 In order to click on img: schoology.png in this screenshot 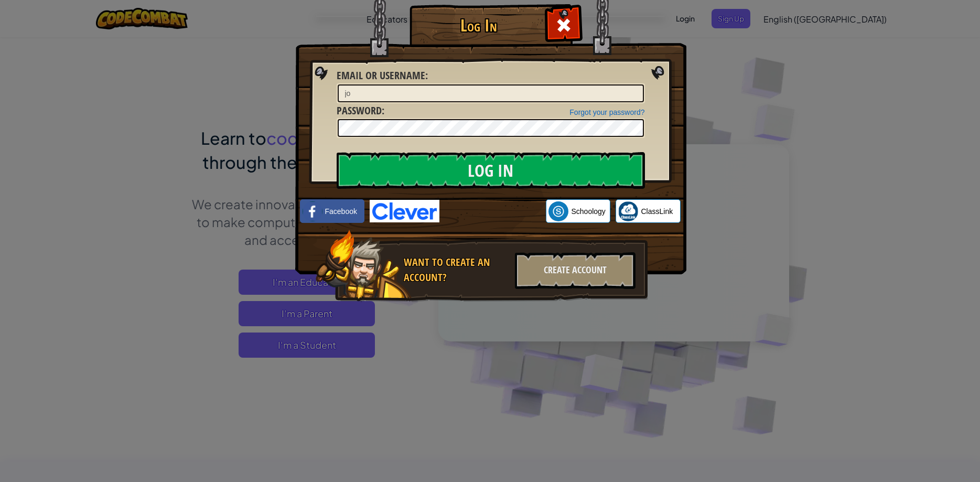, I will do `click(559, 211)`.